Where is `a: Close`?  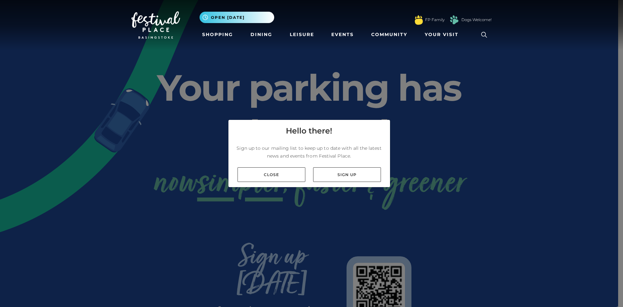 a: Close is located at coordinates (271, 174).